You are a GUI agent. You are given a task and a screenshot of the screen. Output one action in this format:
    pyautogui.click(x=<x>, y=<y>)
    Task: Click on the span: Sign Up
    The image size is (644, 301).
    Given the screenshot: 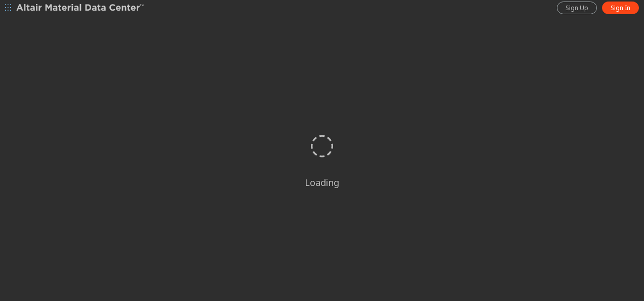 What is the action you would take?
    pyautogui.click(x=576, y=8)
    